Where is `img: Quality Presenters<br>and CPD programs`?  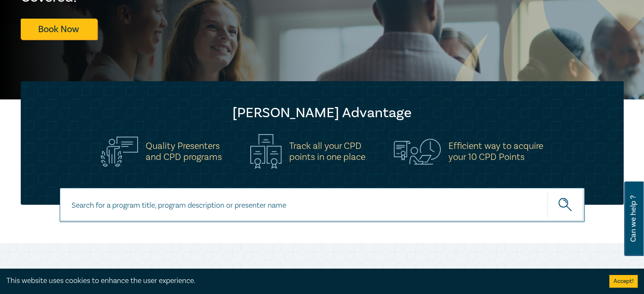
img: Quality Presenters<br>and CPD programs is located at coordinates (120, 152).